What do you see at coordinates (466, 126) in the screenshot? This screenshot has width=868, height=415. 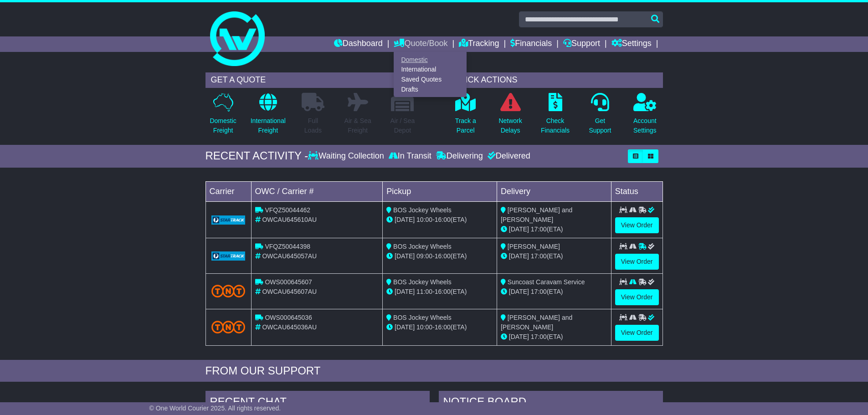 I see `p: Track a Parcel` at bounding box center [466, 126].